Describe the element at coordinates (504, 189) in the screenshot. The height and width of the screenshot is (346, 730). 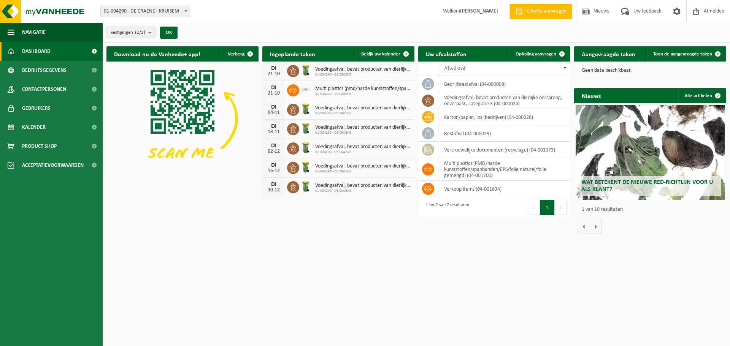
I see `td: verkoop items (04-001834)` at that location.